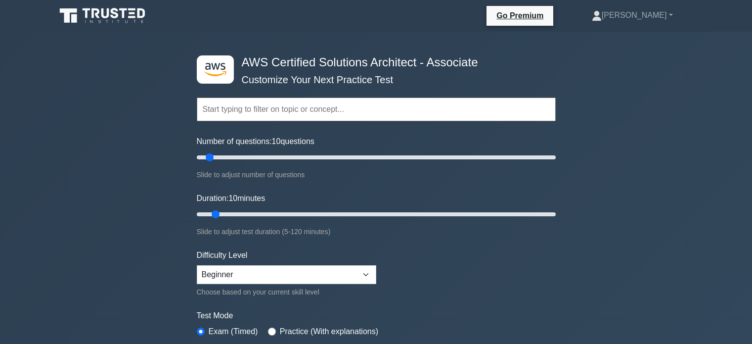 The height and width of the screenshot is (344, 752). I want to click on h4: AWS Certified Solutions Architect - Associate, so click(372, 62).